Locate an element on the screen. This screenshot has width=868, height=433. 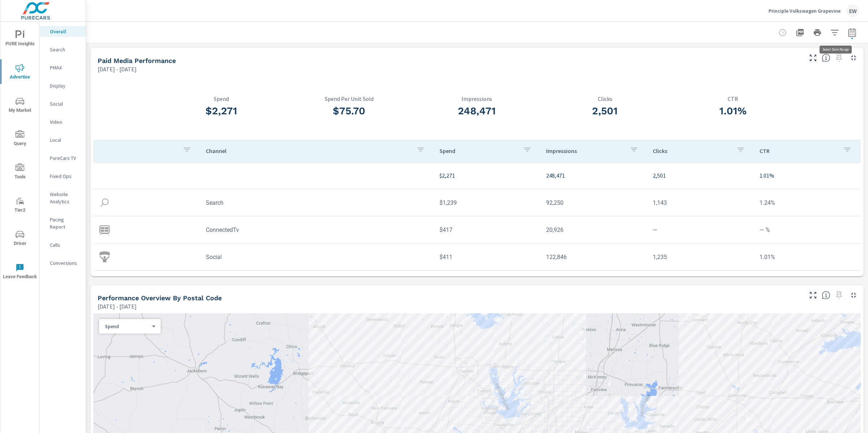
span: Tools is located at coordinates (20, 172).